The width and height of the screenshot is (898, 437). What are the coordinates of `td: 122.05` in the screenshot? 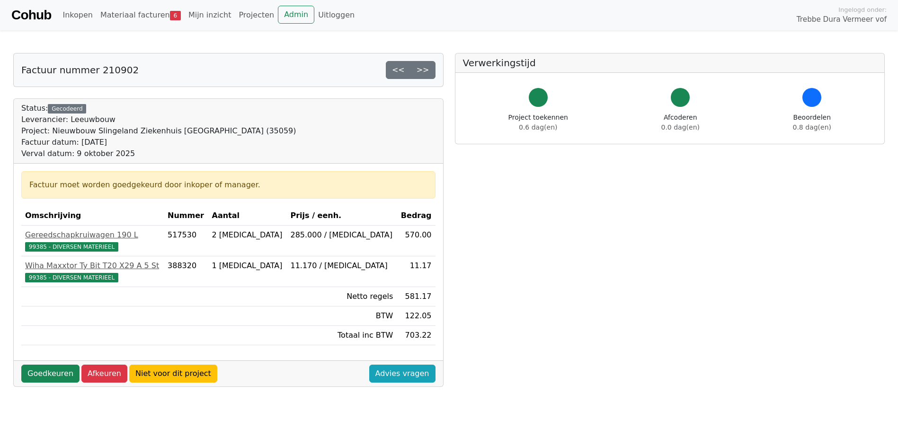 It's located at (415, 316).